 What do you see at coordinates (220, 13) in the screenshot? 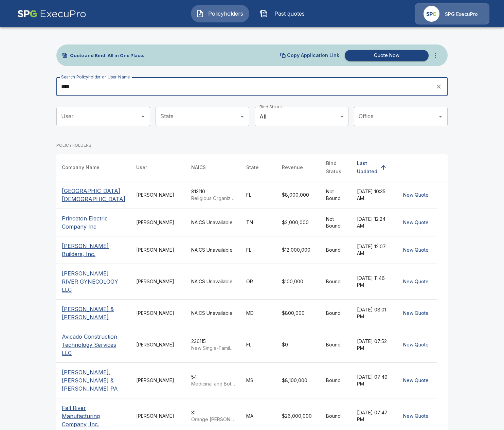
I see `a: Policyholders IconPolicyholders` at bounding box center [220, 13].